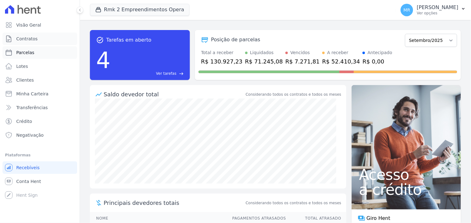  Describe the element at coordinates (27, 39) in the screenshot. I see `span: Contratos` at that location.